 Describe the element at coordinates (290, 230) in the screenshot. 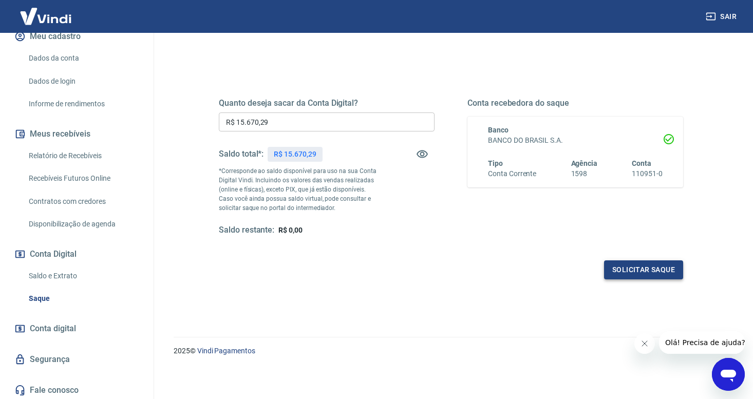

I see `span: R$ 0,00` at that location.